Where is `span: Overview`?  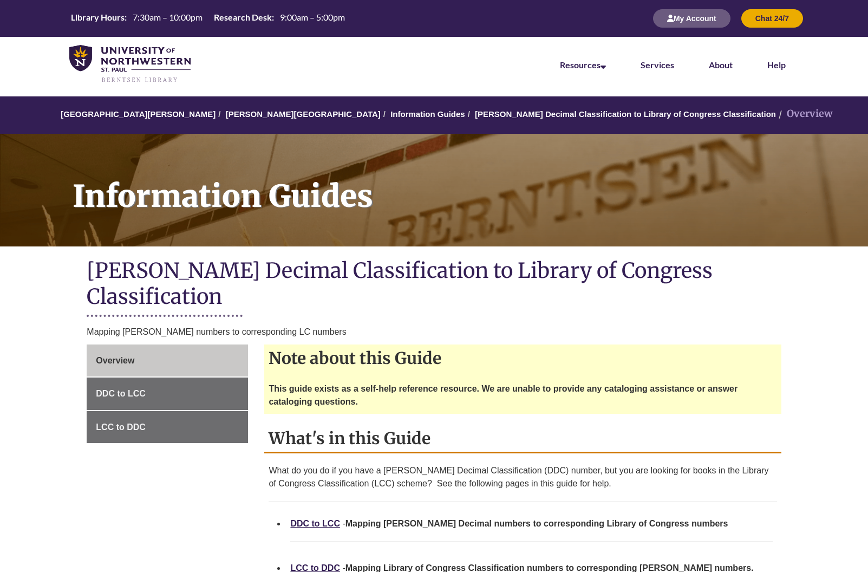 span: Overview is located at coordinates (115, 360).